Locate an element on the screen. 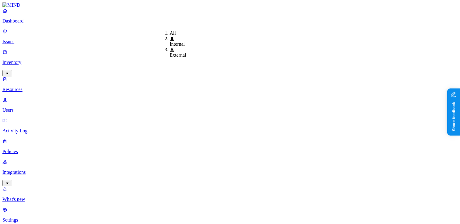 This screenshot has height=224, width=460. p: Dashboard is located at coordinates (230, 21).